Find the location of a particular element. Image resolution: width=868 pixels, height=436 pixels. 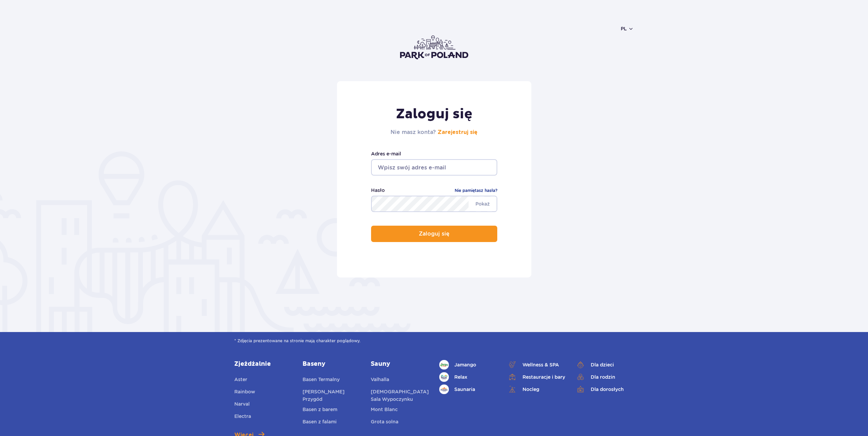

h1: Zaloguj się is located at coordinates (434, 114).